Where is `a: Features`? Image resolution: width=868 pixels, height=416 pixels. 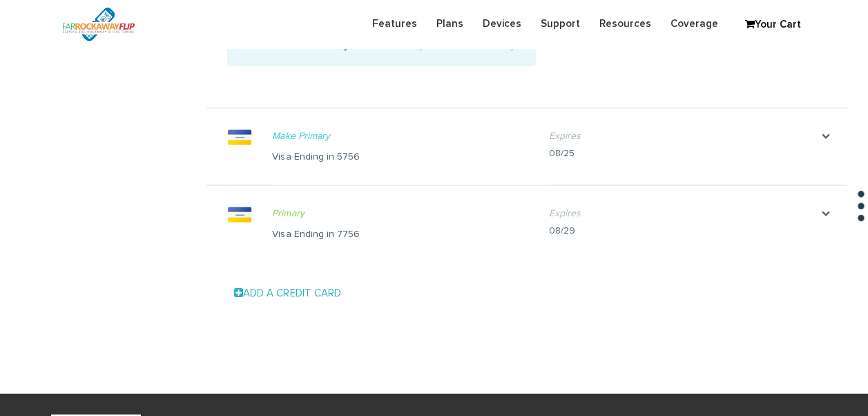
a: Features is located at coordinates (394, 23).